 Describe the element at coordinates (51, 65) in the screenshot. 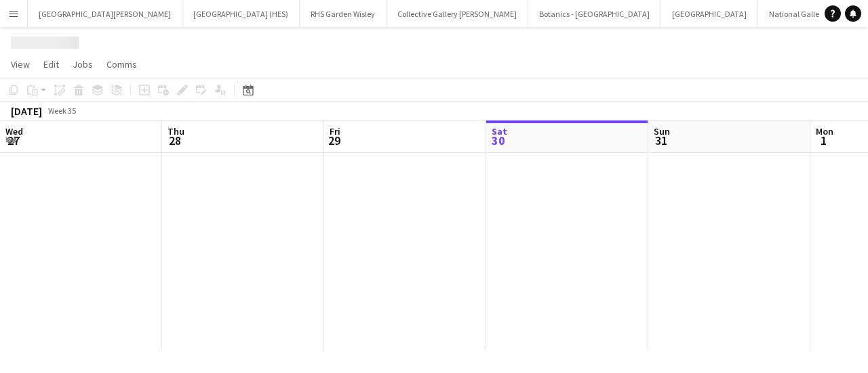

I see `span: Edit` at that location.